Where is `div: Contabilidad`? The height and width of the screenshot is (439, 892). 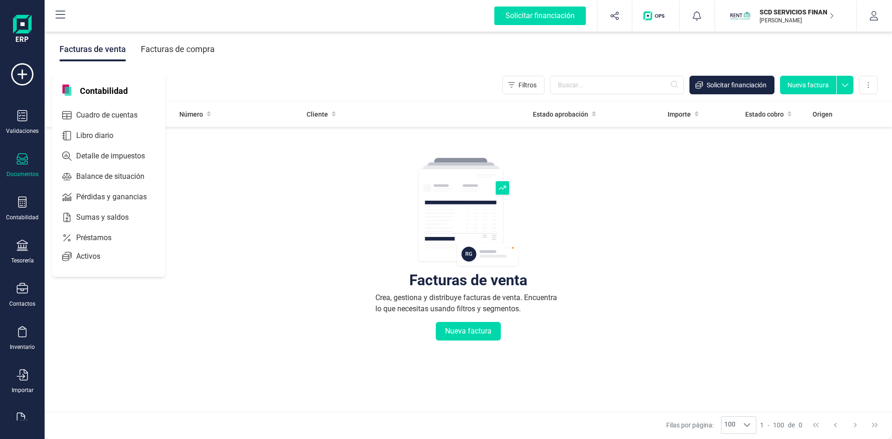 div: Contabilidad is located at coordinates (22, 217).